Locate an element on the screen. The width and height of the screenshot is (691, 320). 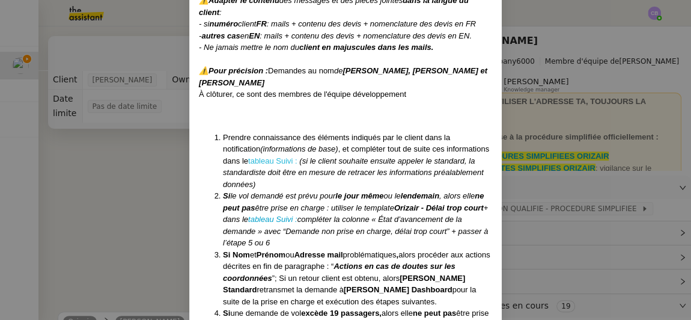
span: alors elle is located at coordinates (397, 313).